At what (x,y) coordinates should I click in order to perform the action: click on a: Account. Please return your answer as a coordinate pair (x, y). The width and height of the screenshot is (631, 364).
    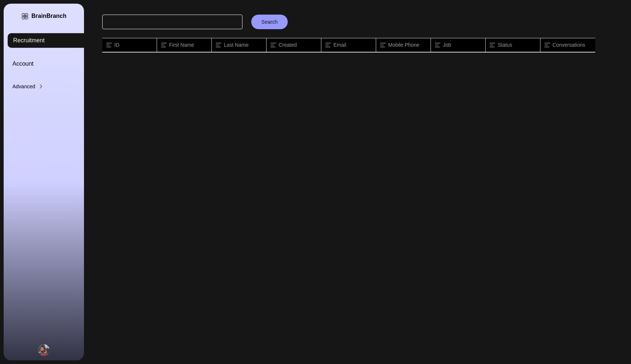
    Looking at the image, I should click on (52, 64).